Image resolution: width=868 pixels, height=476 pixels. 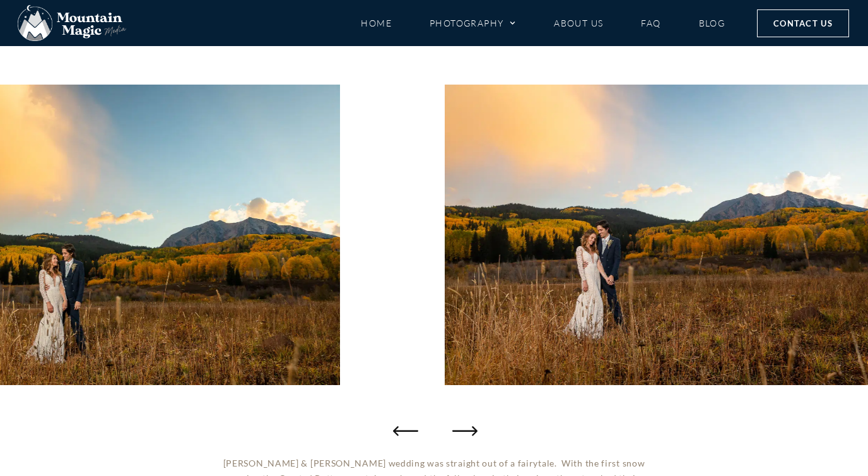 What do you see at coordinates (712, 23) in the screenshot?
I see `a: Blog` at bounding box center [712, 23].